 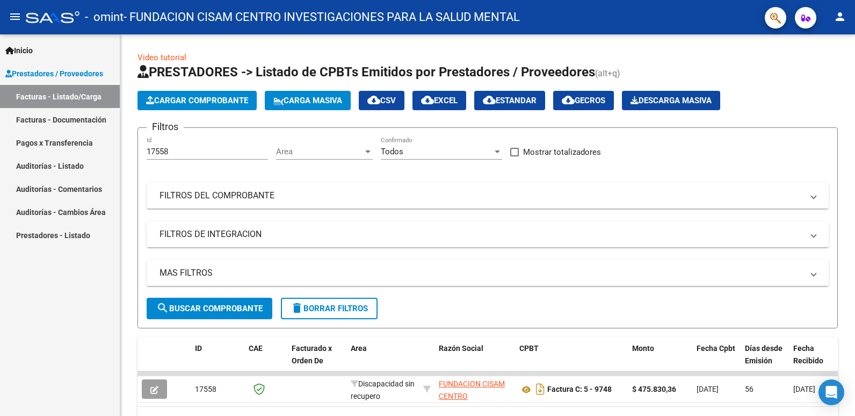 What do you see at coordinates (671, 100) in the screenshot?
I see `button: Descarga Masiva` at bounding box center [671, 100].